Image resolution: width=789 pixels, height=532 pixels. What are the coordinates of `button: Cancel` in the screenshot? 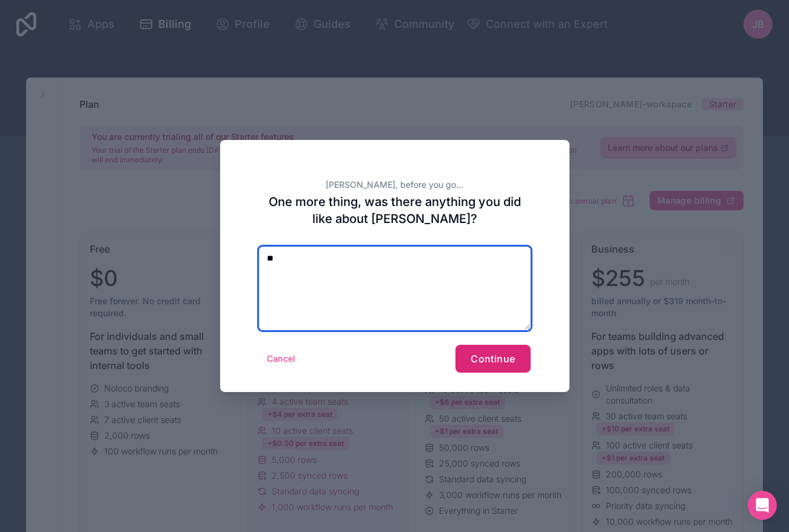 It's located at (281, 359).